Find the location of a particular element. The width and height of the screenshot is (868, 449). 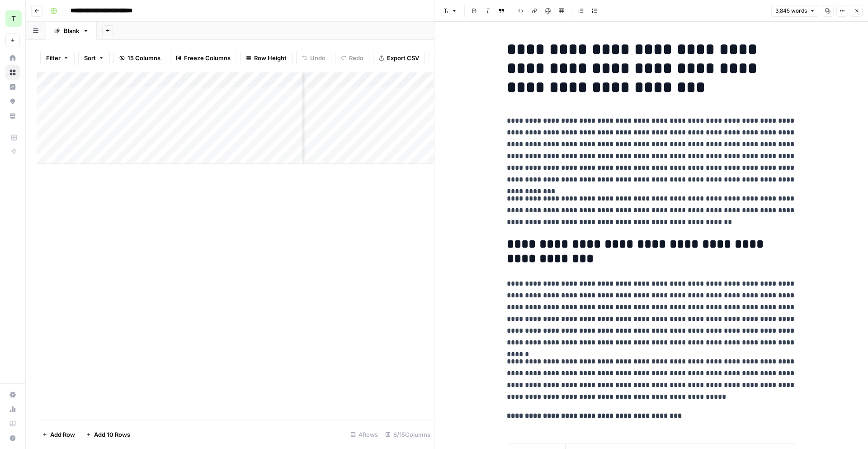

button: Filter is located at coordinates (57, 58).